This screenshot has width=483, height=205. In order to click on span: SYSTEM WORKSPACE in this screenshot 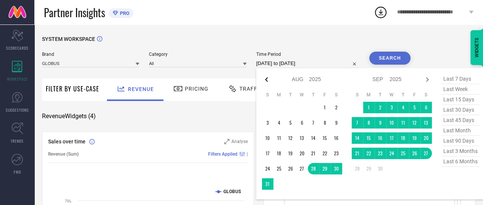, I will do `click(68, 39)`.